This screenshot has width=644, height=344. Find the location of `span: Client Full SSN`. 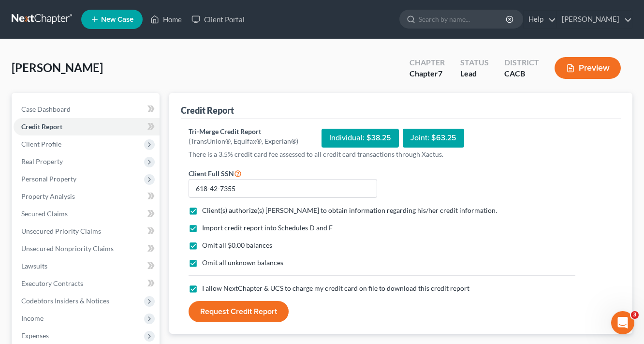

span: Client Full SSN is located at coordinates (211, 173).